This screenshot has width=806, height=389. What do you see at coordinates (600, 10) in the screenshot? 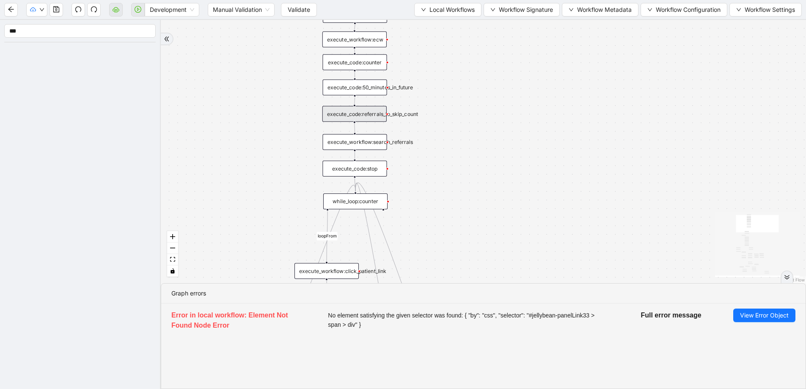
I see `button: downWorkflow Metadata` at bounding box center [600, 10].